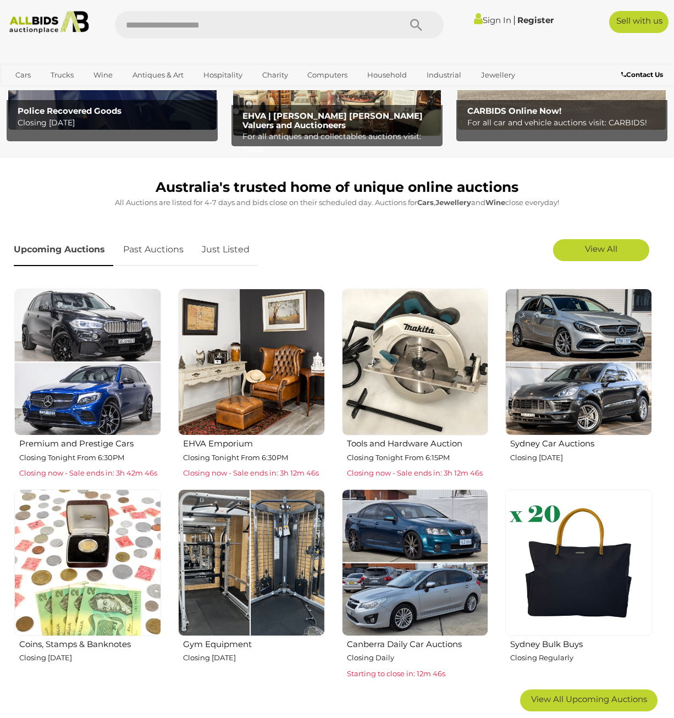 The height and width of the screenshot is (718, 674). Describe the element at coordinates (396, 674) in the screenshot. I see `span: Starting to close in: 12m 46s` at that location.